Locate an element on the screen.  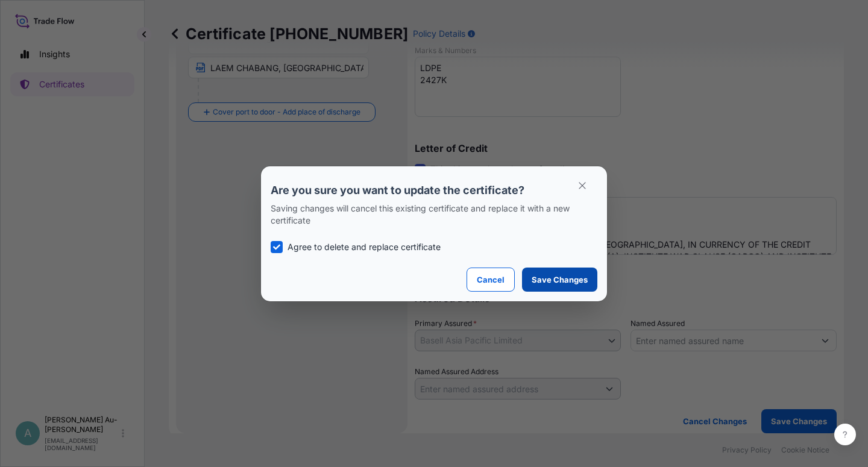
p: Agree to delete and replace certificate is located at coordinates (364, 247).